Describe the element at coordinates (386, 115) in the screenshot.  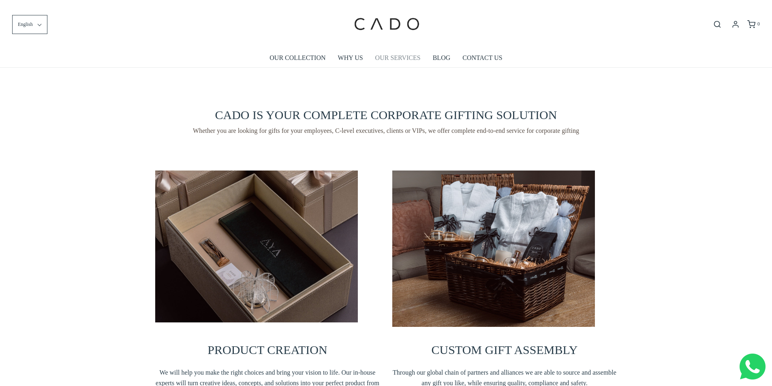
I see `span: CADO IS YOUR COMPLETE CORPORATE GIFTING SOLUTION` at that location.